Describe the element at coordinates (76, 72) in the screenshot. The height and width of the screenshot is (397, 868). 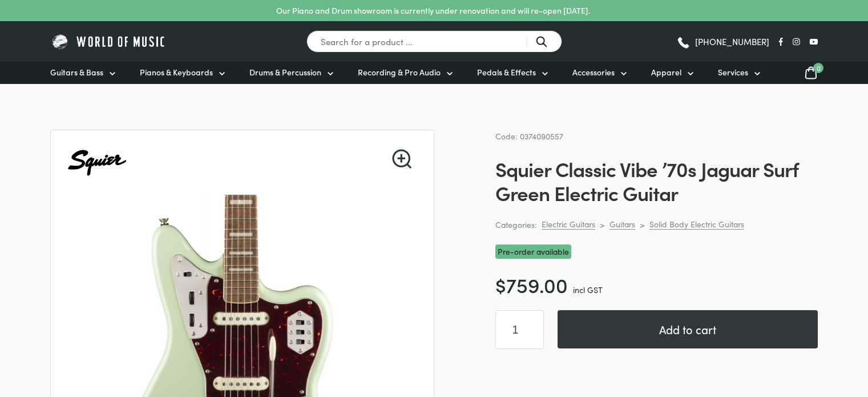
I see `span: Guitars & Bass` at that location.